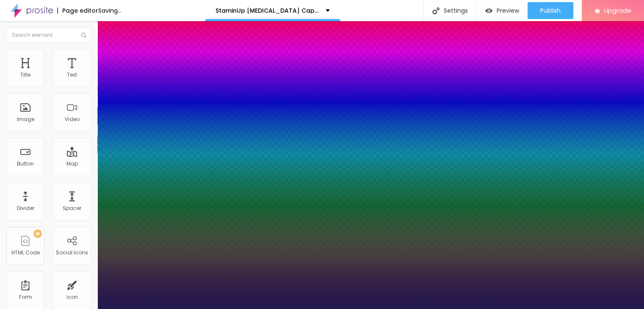 The height and width of the screenshot is (309, 644). What do you see at coordinates (72, 164) in the screenshot?
I see `div: Map` at bounding box center [72, 164].